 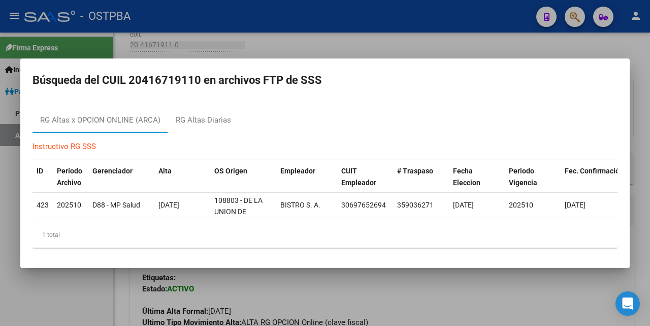 I want to click on span: Empleador, so click(x=298, y=171).